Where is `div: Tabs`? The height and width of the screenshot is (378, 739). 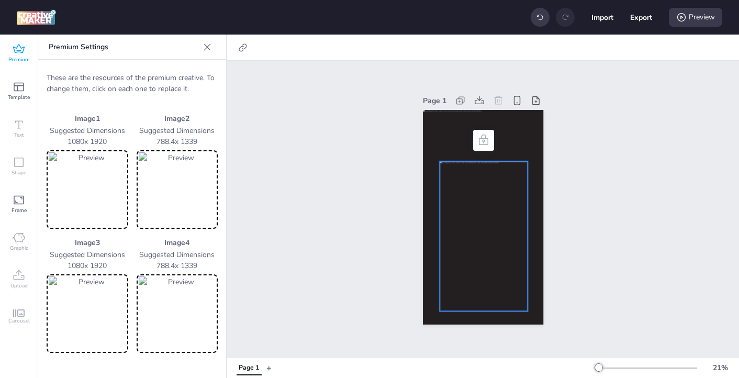 div: Tabs is located at coordinates (249, 367).